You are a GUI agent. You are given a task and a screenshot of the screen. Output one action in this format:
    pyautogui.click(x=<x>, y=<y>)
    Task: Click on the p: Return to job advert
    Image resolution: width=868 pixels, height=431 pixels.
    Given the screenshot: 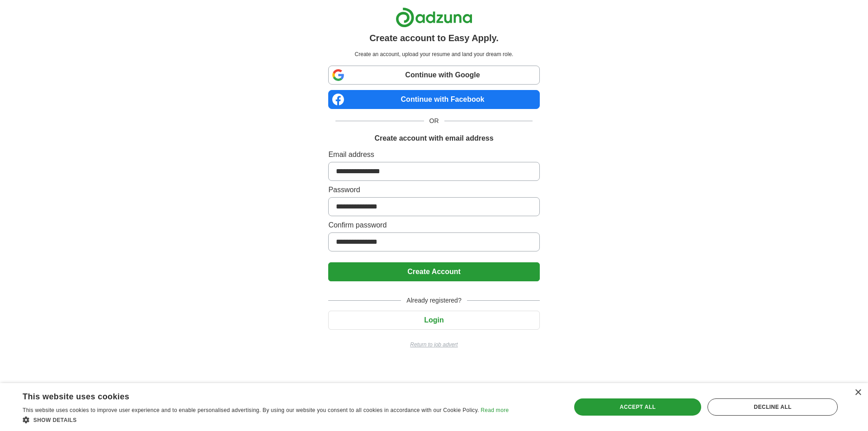 What is the action you would take?
    pyautogui.click(x=434, y=345)
    